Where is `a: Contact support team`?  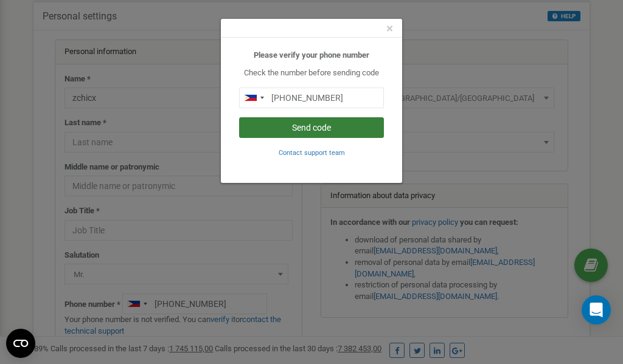
a: Contact support team is located at coordinates (312, 152).